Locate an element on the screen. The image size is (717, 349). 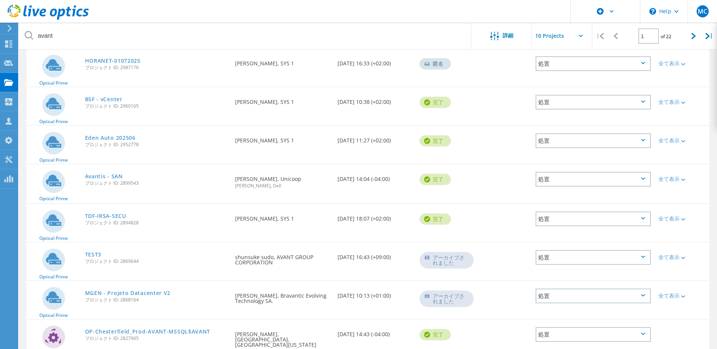
span: プロジェクト ID: 2868164 is located at coordinates (156, 300).